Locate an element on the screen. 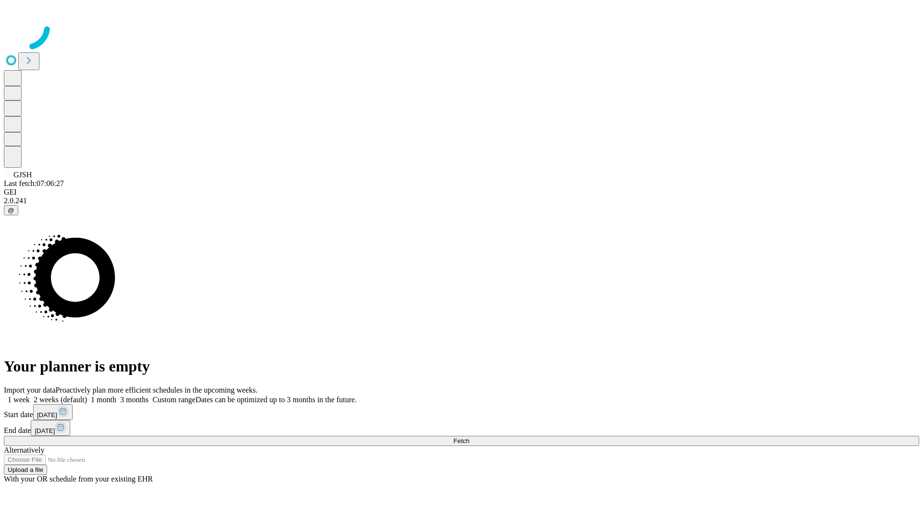  span: Proactively plan more efficient schedules in the upcoming weeks. is located at coordinates (157, 390).